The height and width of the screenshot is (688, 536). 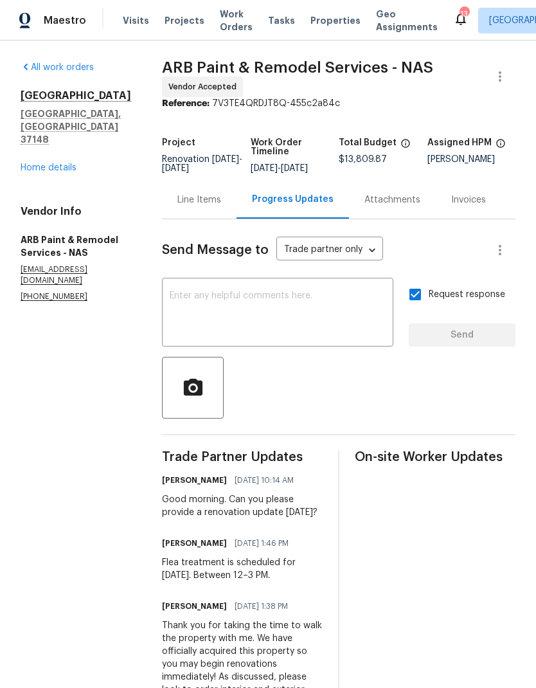 What do you see at coordinates (199, 200) in the screenshot?
I see `div: Line Items` at bounding box center [199, 200].